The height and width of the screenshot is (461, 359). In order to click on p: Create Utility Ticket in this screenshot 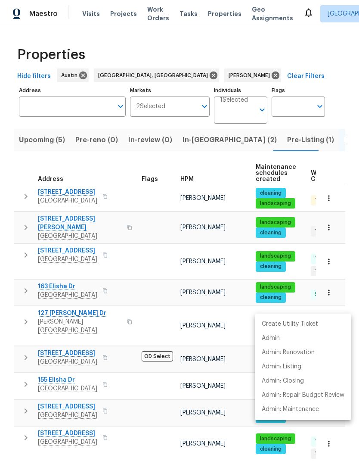, I will do `click(290, 324)`.